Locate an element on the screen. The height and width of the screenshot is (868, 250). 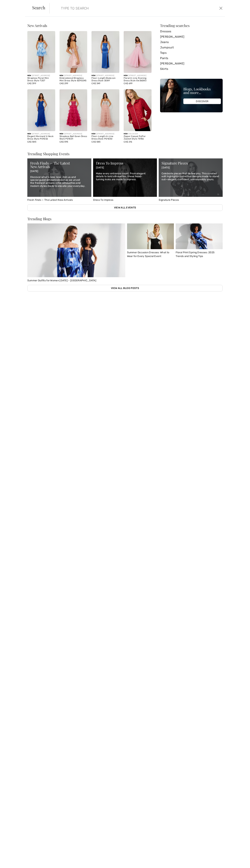
img: Embroidered Strapless Mini Dress Style BZ9024S. Blush is located at coordinates (73, 52).